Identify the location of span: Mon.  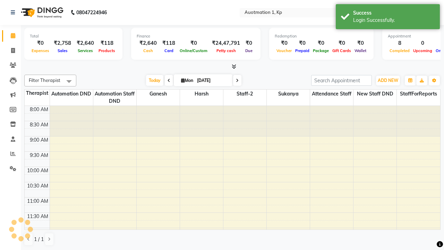
(187, 80).